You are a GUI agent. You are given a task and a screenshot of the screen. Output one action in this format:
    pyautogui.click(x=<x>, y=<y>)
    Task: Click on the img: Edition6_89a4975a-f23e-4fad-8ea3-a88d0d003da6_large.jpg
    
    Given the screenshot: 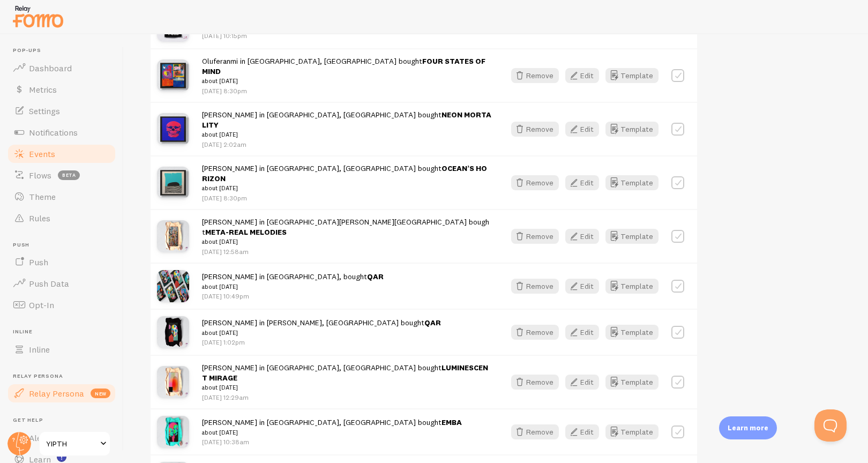 What is the action you would take?
    pyautogui.click(x=173, y=237)
    